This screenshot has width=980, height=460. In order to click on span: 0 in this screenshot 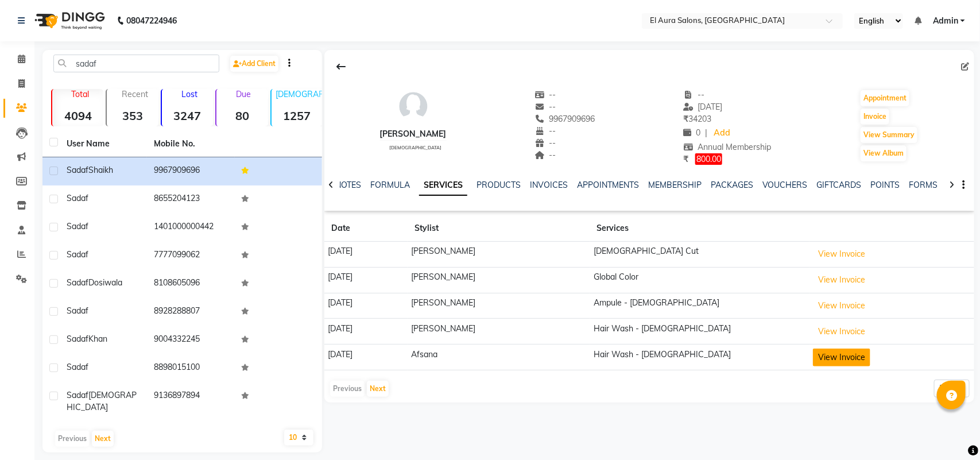, I will do `click(692, 133)`.